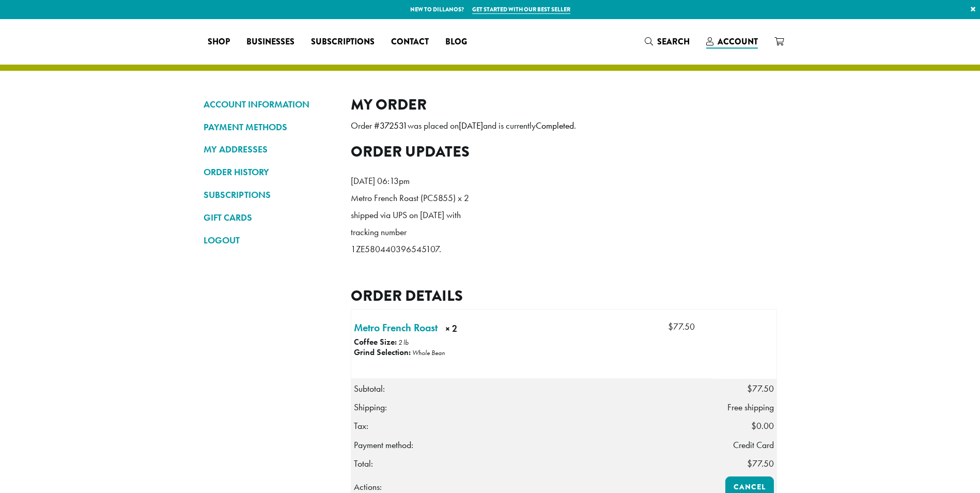 Image resolution: width=980 pixels, height=493 pixels. I want to click on th: Tax:, so click(532, 426).